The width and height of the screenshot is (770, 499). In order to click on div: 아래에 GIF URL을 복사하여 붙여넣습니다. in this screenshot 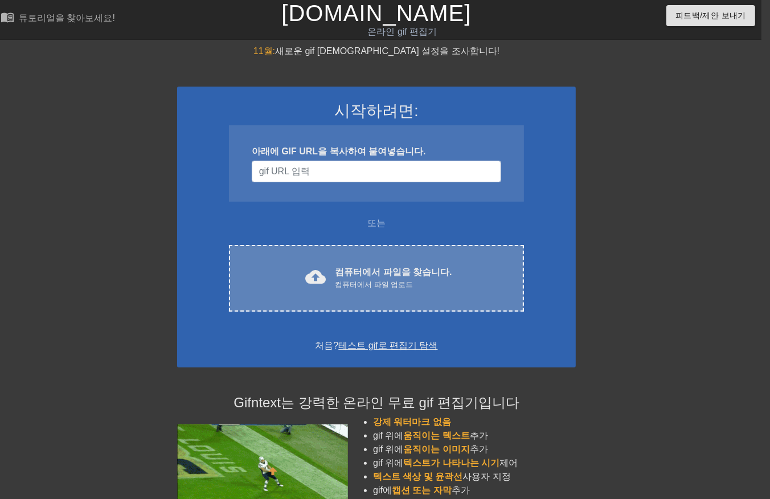, I will do `click(376, 152)`.